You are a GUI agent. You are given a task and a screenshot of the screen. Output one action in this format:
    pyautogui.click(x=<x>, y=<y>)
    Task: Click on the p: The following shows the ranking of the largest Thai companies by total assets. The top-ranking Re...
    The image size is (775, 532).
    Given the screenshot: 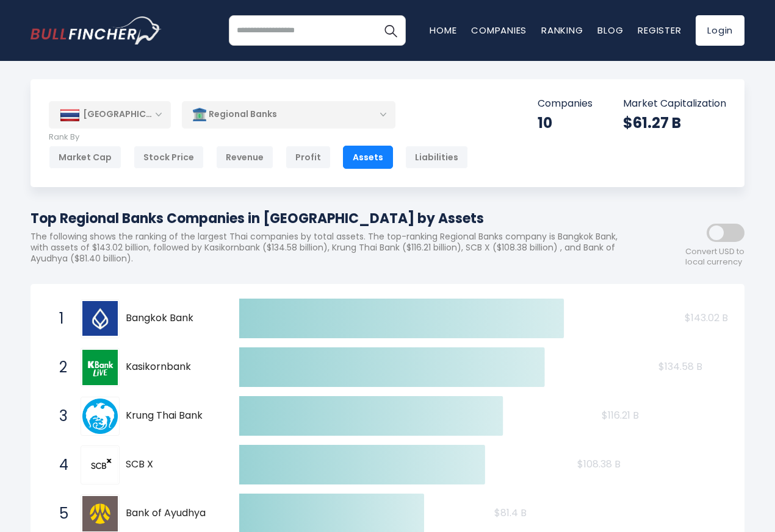 What is the action you would take?
    pyautogui.click(x=333, y=248)
    